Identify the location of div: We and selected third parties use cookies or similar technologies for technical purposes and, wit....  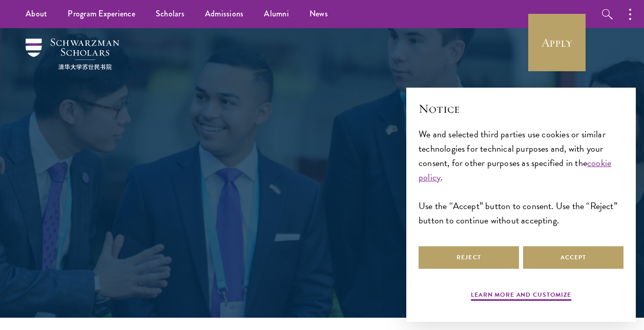
(521, 177).